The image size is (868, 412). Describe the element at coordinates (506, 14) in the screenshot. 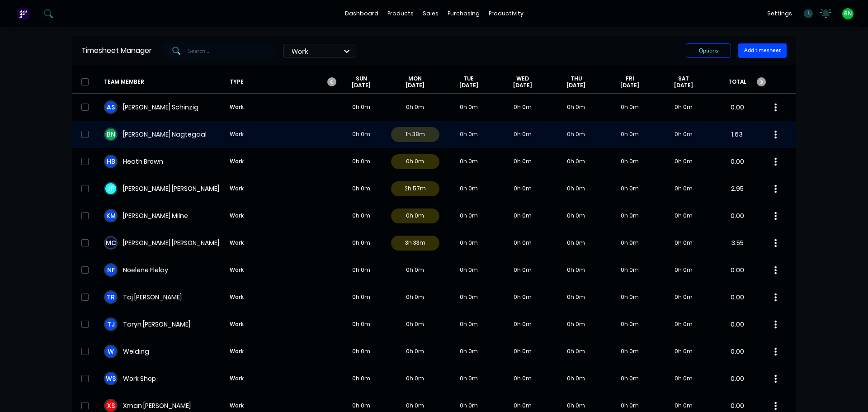

I see `div: productivity` at that location.